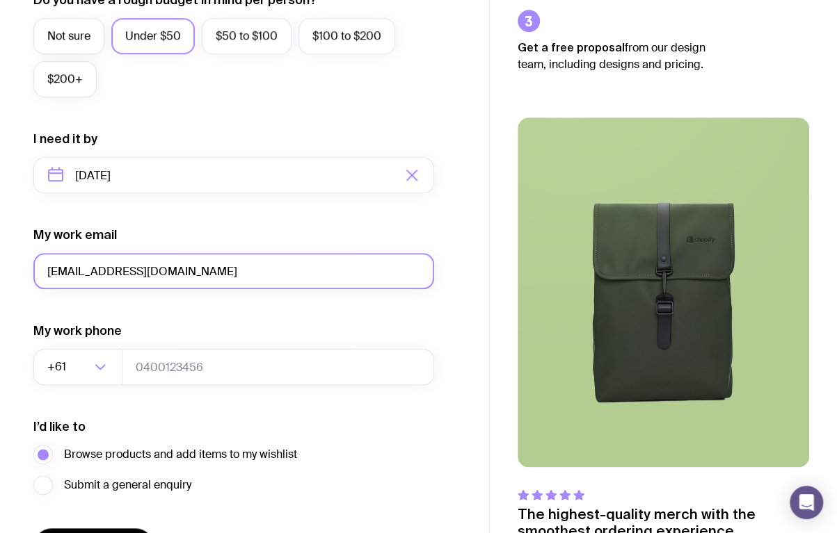 Image resolution: width=837 pixels, height=533 pixels. Describe the element at coordinates (246, 36) in the screenshot. I see `label: $50 to $100` at that location.